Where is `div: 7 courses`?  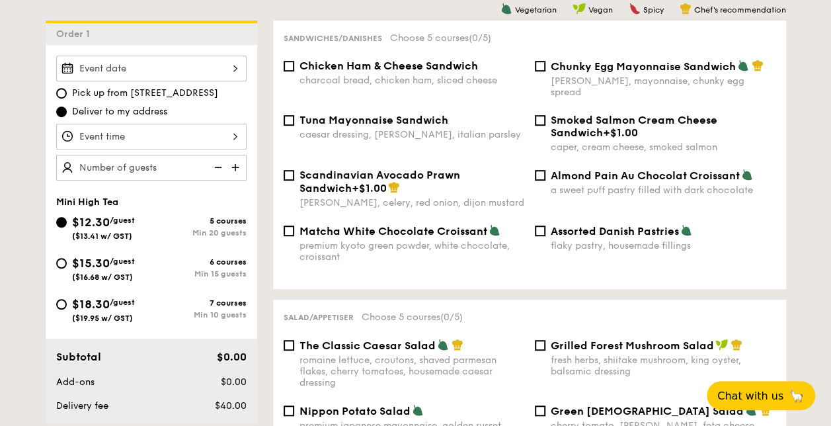
div: 7 courses is located at coordinates (199, 303).